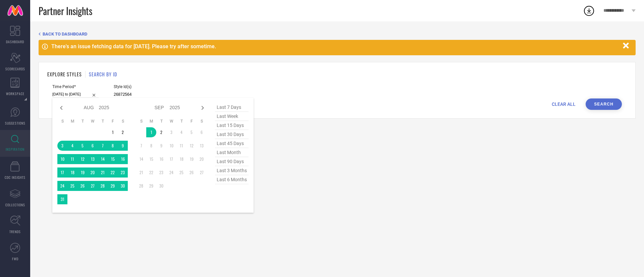  I want to click on td: Sun Aug 17 2025, so click(62, 173).